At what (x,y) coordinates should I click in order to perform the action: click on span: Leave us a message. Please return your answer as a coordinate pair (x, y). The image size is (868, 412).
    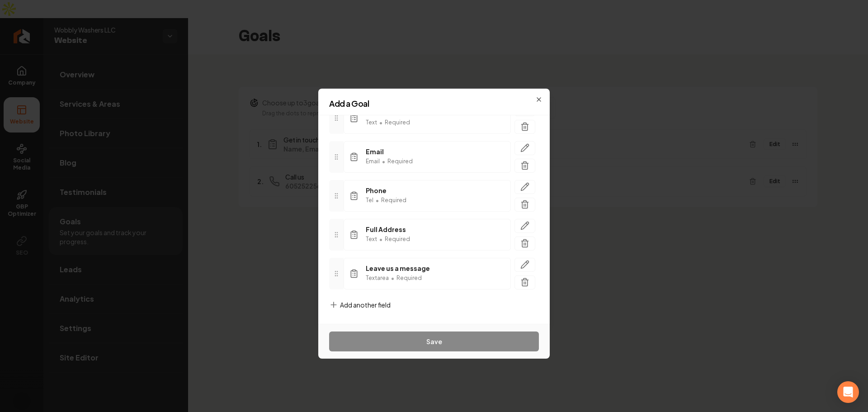
    Looking at the image, I should click on (398, 268).